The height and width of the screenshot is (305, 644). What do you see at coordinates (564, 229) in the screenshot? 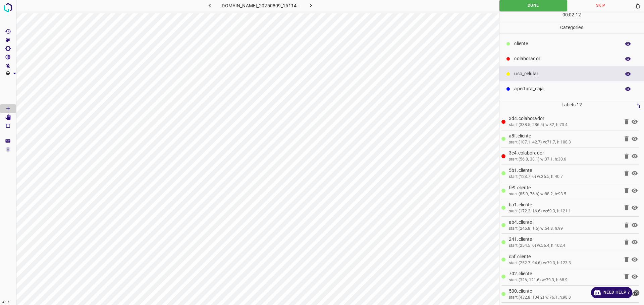
I see `div: start:(246.8, 1.5) w:54.8, h:99` at bounding box center [564, 229].